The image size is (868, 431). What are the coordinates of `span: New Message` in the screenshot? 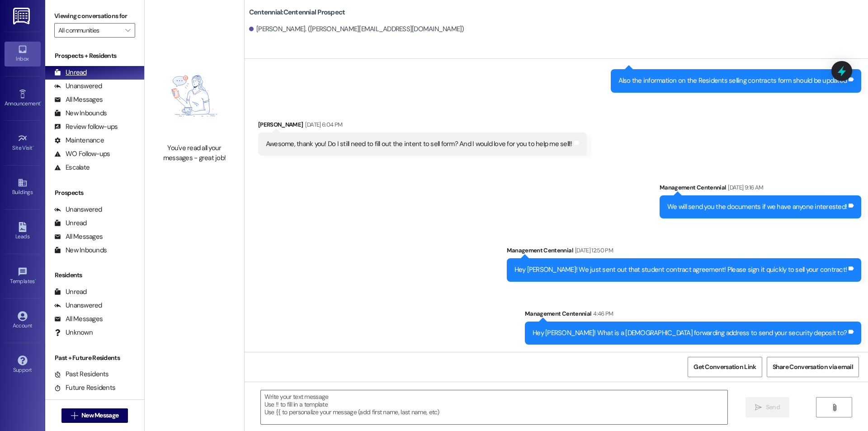 It's located at (100, 416).